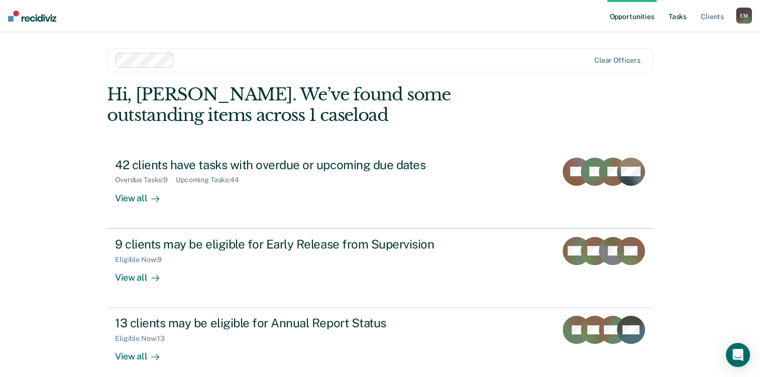 This screenshot has width=760, height=377. What do you see at coordinates (32, 16) in the screenshot?
I see `img: Recidiviz` at bounding box center [32, 16].